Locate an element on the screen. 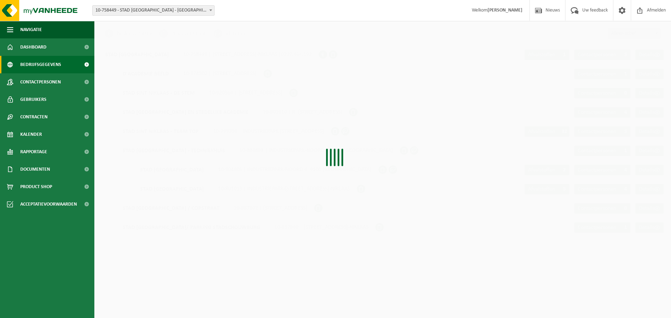 This screenshot has height=318, width=671. span: Contracten is located at coordinates (34, 117).